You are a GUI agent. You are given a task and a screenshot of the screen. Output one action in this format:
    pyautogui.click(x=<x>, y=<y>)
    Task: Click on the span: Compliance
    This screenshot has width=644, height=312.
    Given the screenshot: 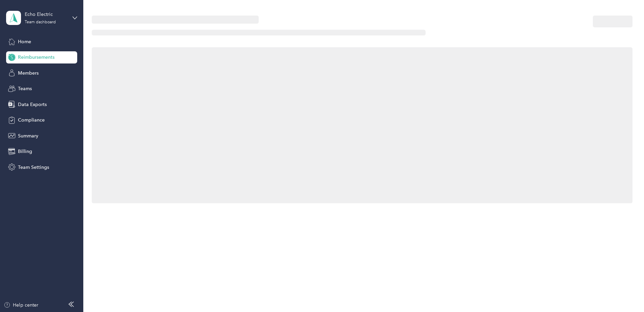 What is the action you would take?
    pyautogui.click(x=31, y=120)
    